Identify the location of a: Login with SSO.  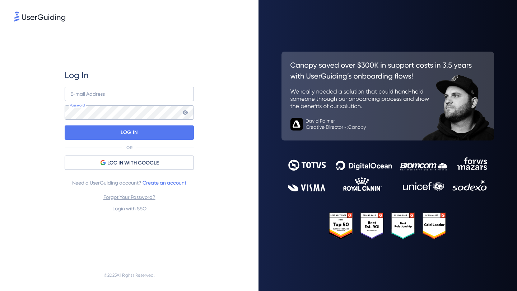
(129, 209).